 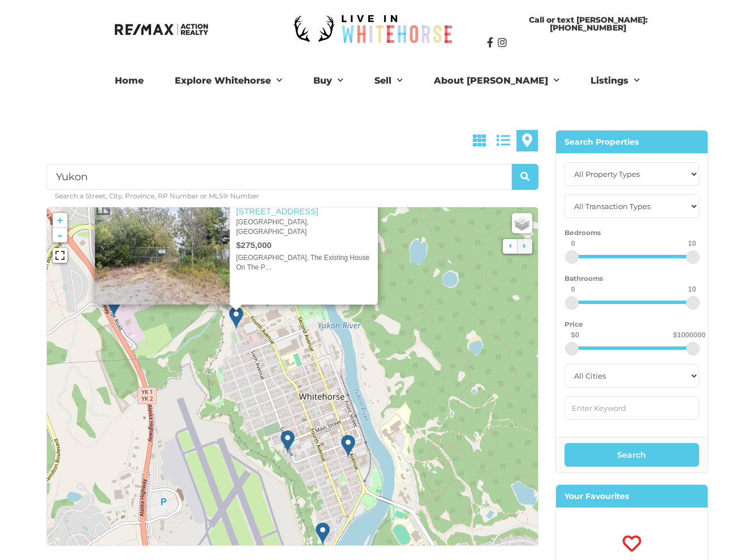 I want to click on strong: Search Properties, so click(x=601, y=142).